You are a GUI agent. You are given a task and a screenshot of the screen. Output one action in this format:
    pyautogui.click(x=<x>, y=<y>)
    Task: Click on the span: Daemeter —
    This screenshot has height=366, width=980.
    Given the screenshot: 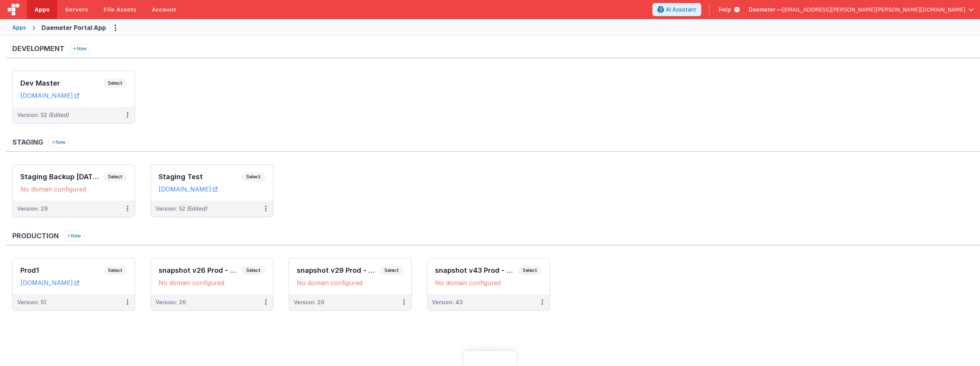 What is the action you would take?
    pyautogui.click(x=765, y=10)
    